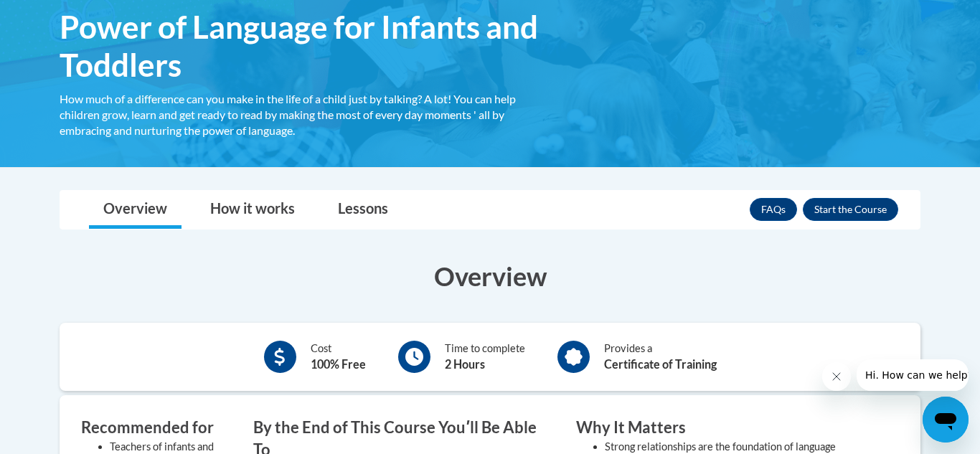  Describe the element at coordinates (850, 209) in the screenshot. I see `button: Enroll` at that location.